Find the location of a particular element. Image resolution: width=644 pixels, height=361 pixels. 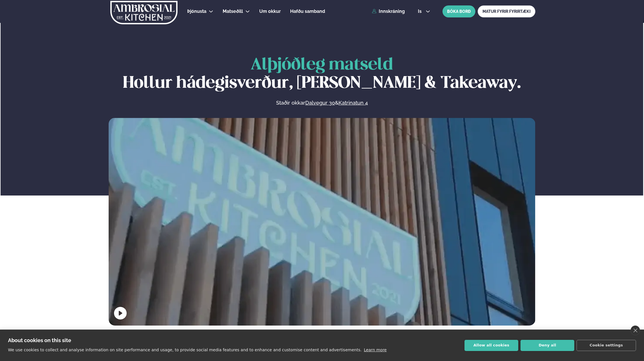

button: BÓKA BORÐ is located at coordinates (459, 11).